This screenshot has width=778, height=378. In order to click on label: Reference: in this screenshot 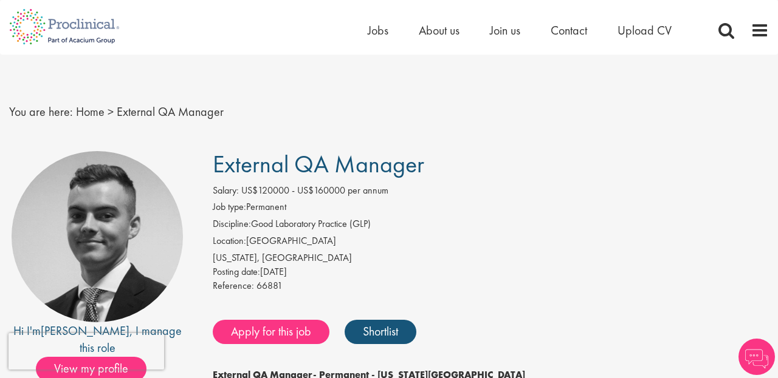, I will do `click(233, 286)`.